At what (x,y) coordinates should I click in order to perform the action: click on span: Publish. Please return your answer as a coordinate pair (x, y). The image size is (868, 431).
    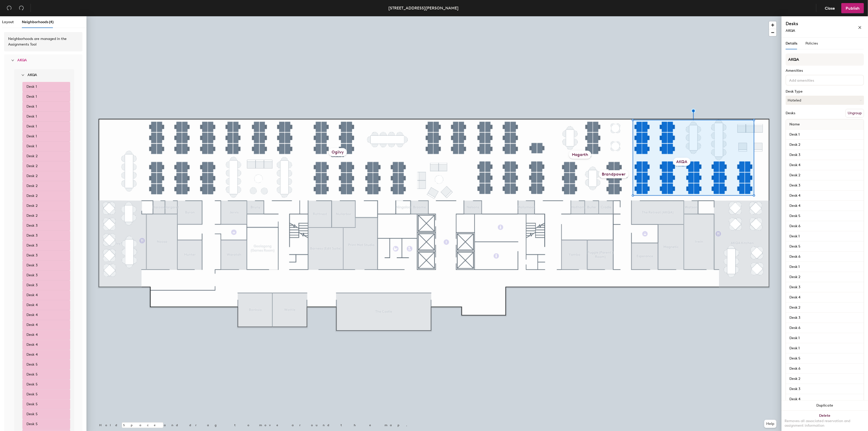
    Looking at the image, I should click on (852, 8).